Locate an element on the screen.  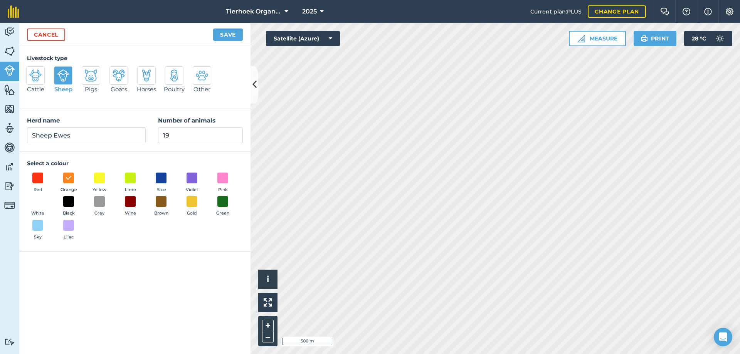
strong: Select a colour is located at coordinates (48, 163).